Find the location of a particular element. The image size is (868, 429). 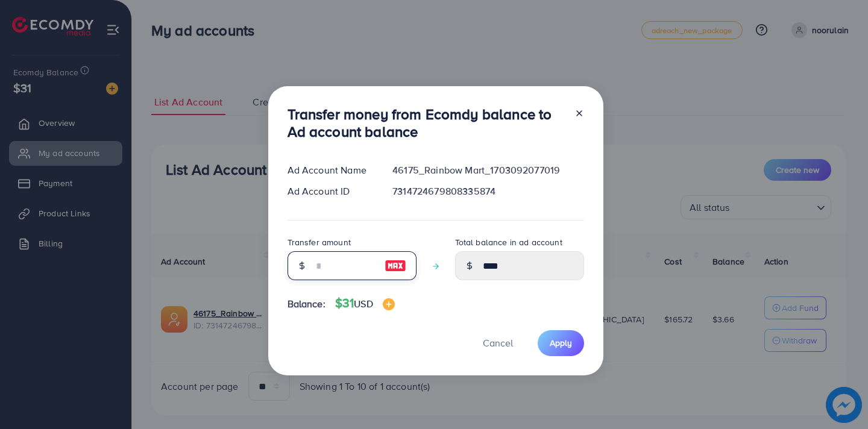

label: Transfer amount is located at coordinates (319, 242).